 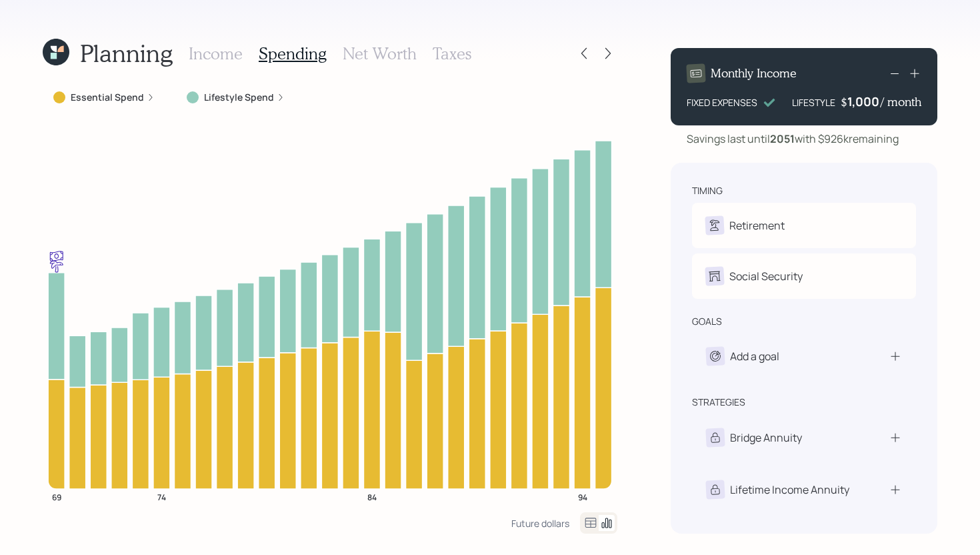 I want to click on h1: Planning, so click(x=126, y=53).